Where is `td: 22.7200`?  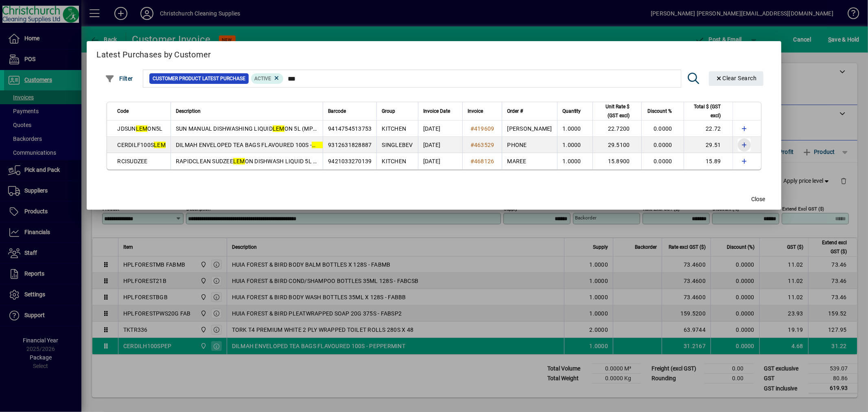
td: 22.7200 is located at coordinates (617, 129).